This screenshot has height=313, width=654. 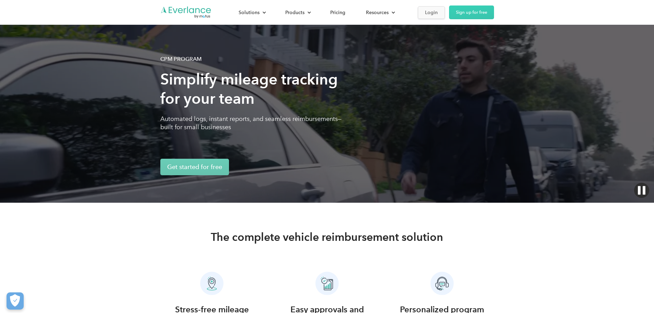 I want to click on a: Login, so click(x=431, y=12).